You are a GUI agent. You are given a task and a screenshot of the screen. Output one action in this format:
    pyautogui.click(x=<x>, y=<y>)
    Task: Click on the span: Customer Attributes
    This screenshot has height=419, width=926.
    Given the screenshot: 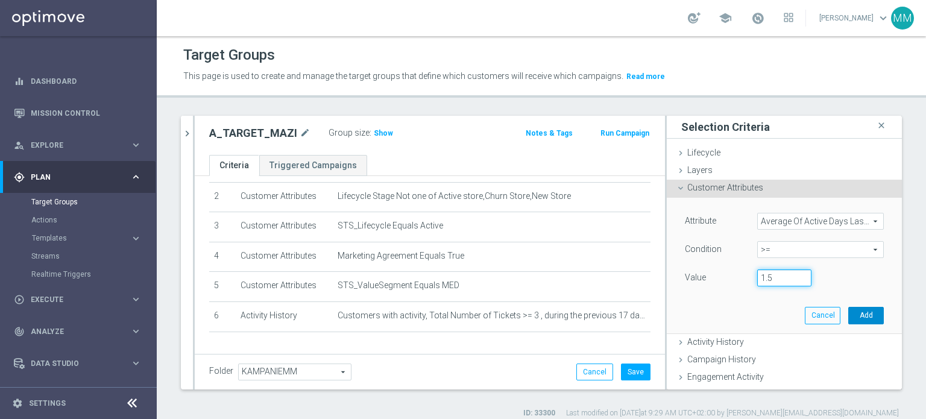 What is the action you would take?
    pyautogui.click(x=725, y=187)
    